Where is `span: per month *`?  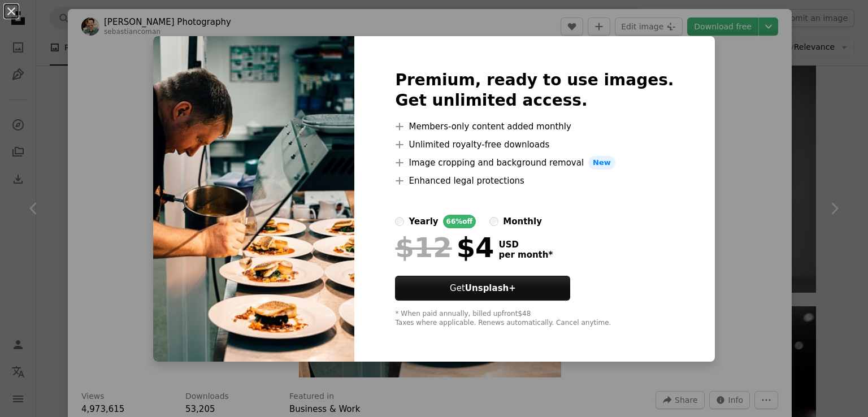 span: per month * is located at coordinates (525, 255).